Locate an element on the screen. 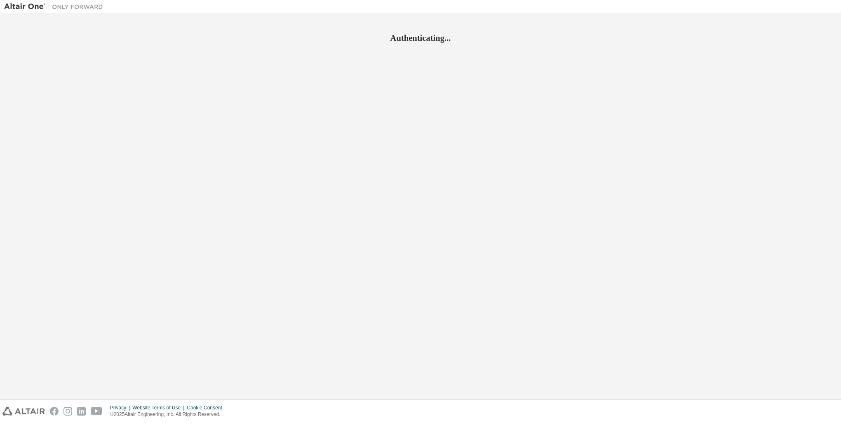  div: Website Terms of Use is located at coordinates (160, 408).